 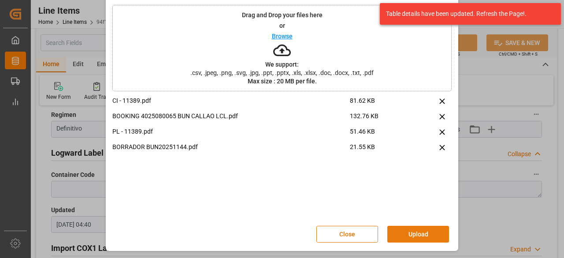 What do you see at coordinates (282, 73) in the screenshot?
I see `span: .csv, .jpeg, .png, .svg, .jpg, .ppt, .pptx, .xls, .xlsx, .doc, .docx, .txt, .pdf` at bounding box center [282, 73].